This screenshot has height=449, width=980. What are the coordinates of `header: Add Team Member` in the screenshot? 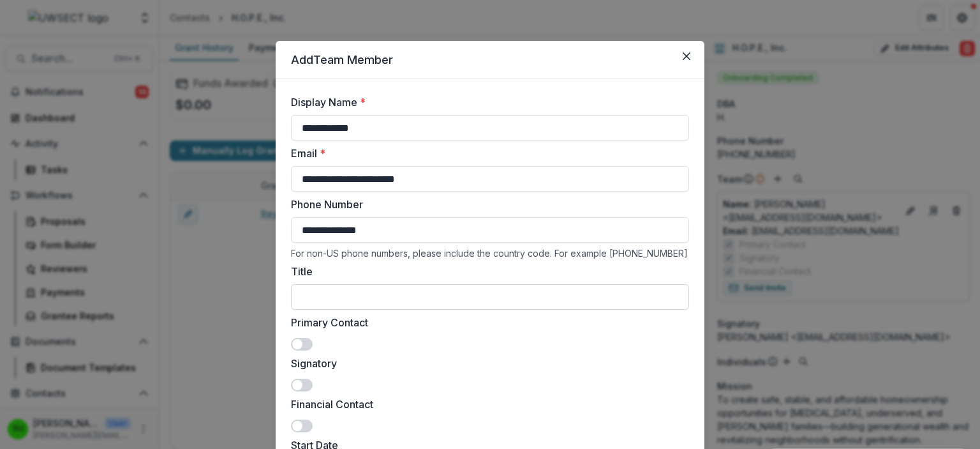 It's located at (490, 60).